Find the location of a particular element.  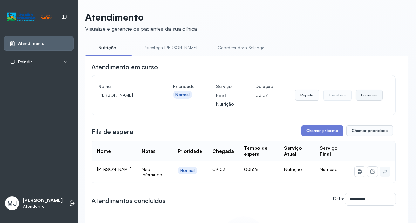

p: 58:57 is located at coordinates (264, 95).